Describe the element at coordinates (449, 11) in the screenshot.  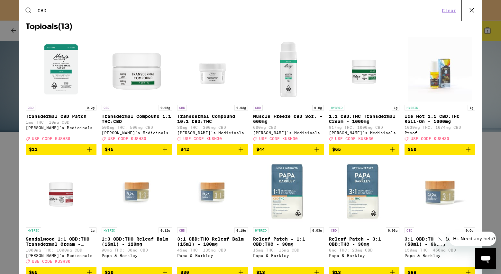
I see `button: Clear` at that location.